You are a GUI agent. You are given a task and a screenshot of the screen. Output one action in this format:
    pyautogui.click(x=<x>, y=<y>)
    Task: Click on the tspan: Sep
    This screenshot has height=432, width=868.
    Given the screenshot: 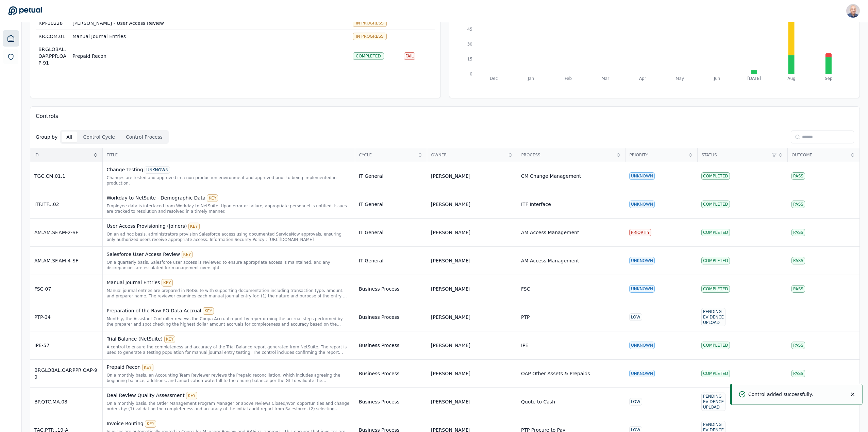 What is the action you would take?
    pyautogui.click(x=828, y=79)
    